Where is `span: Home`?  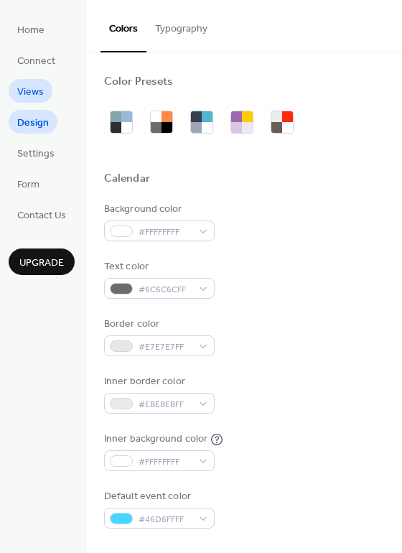
span: Home is located at coordinates (31, 30).